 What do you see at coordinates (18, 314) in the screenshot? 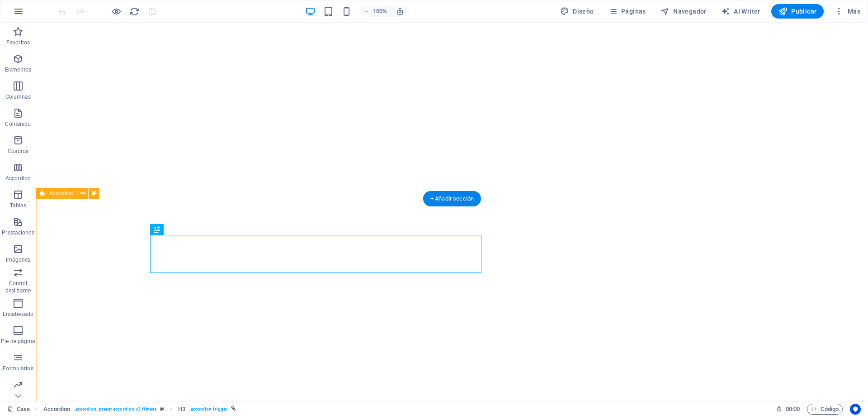
I see `p: Encabezado` at bounding box center [18, 314].